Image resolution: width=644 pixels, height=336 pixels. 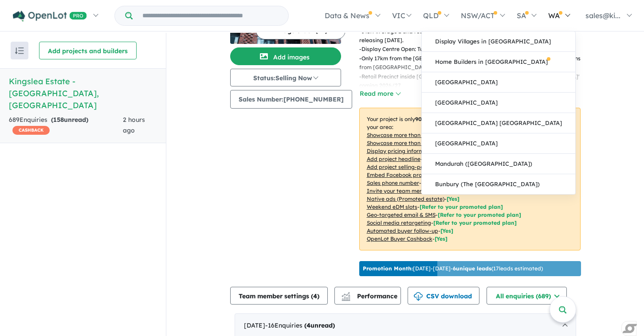 I want to click on u: Showcase more than 3 images, so click(x=406, y=135).